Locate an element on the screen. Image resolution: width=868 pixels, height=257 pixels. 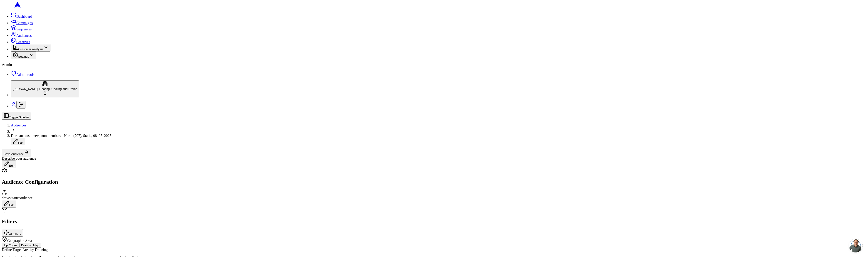
button: Toggle Sidebar is located at coordinates (16, 116).